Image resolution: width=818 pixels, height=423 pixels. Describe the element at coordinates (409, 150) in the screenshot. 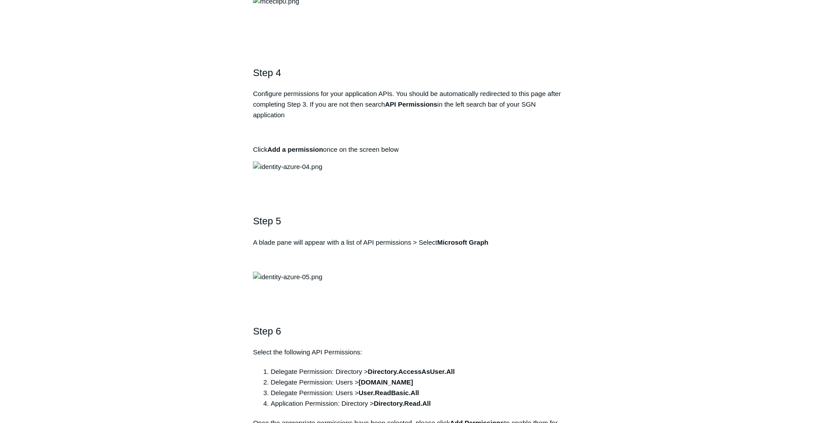

I see `p: Click once on the screen below` at that location.